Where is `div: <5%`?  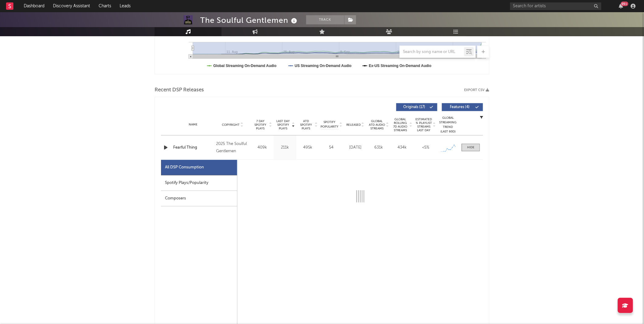 div: <5% is located at coordinates (426, 148).